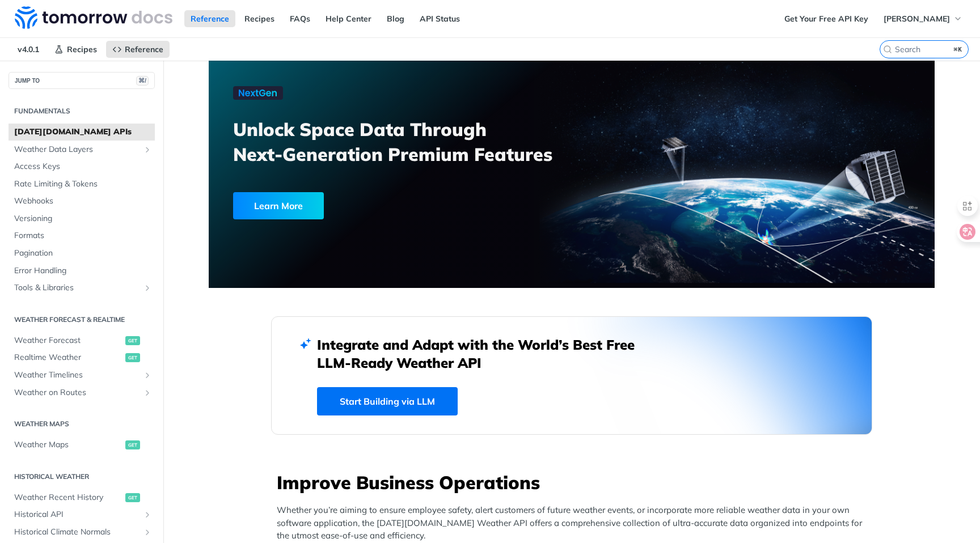  What do you see at coordinates (827, 19) in the screenshot?
I see `a: Get Your Free API Key` at bounding box center [827, 19].